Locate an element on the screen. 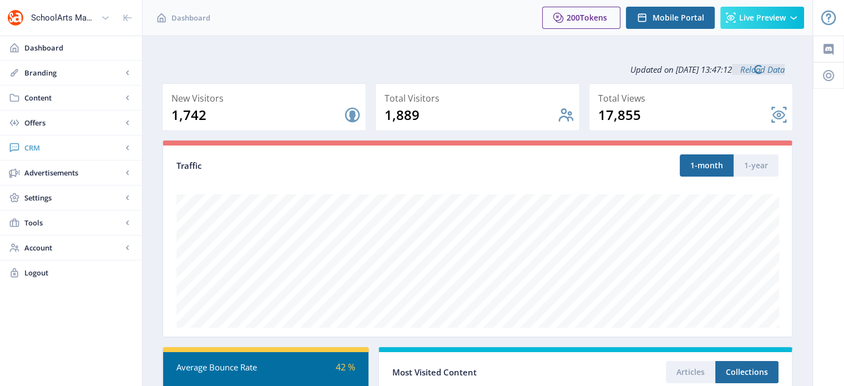 Image resolution: width=844 pixels, height=386 pixels. span: Live Preview is located at coordinates (762, 18).